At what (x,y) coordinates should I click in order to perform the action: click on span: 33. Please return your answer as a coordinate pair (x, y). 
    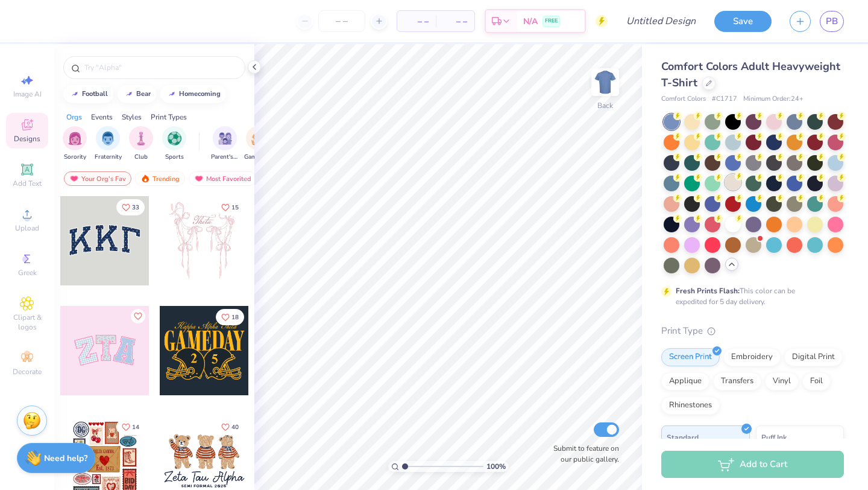
    Looking at the image, I should click on (136, 207).